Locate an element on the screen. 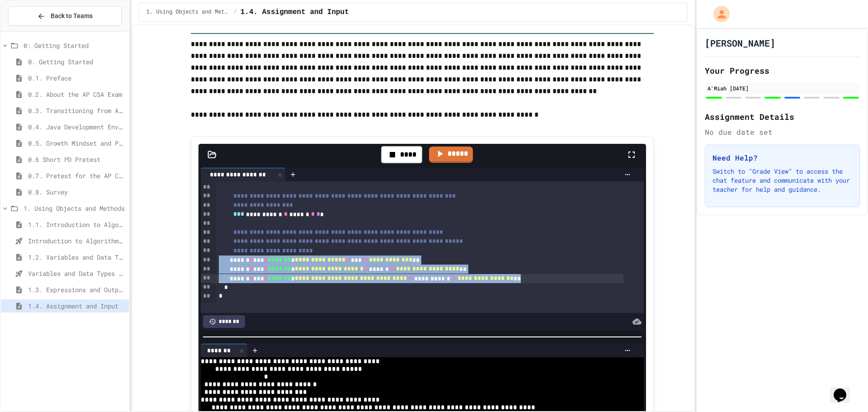 This screenshot has width=868, height=412. h3: Need Help? is located at coordinates (782, 158).